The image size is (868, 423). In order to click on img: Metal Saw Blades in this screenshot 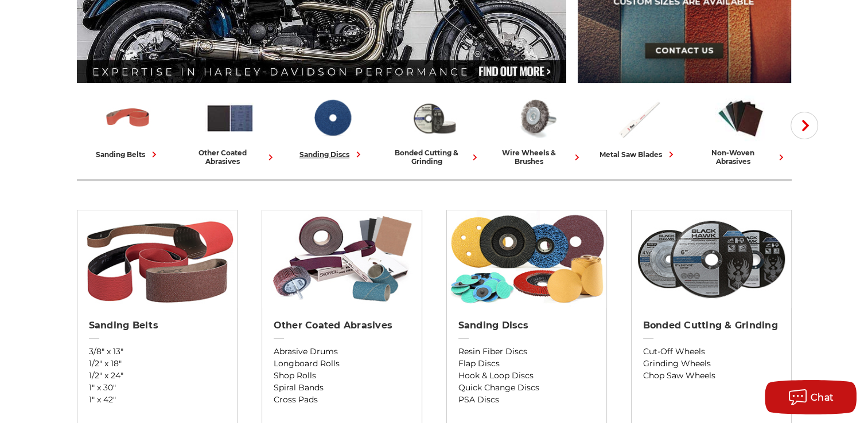, I will do `click(639, 118)`.